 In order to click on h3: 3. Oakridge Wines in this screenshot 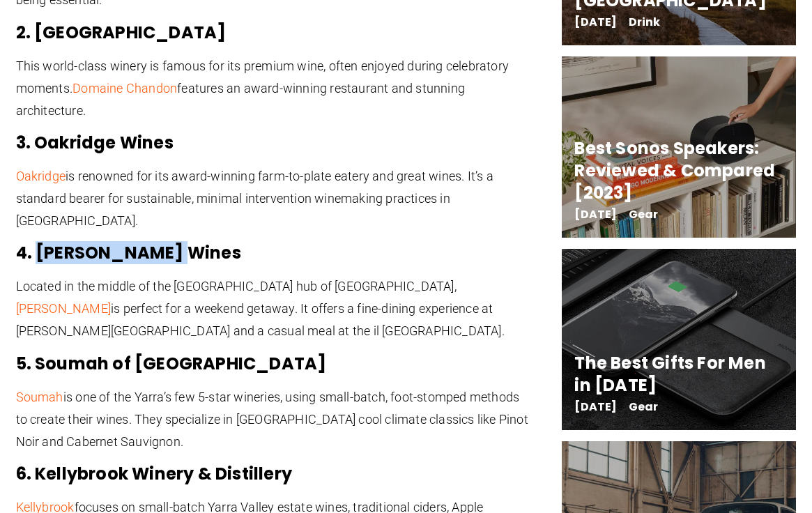, I will do `click(274, 143)`.